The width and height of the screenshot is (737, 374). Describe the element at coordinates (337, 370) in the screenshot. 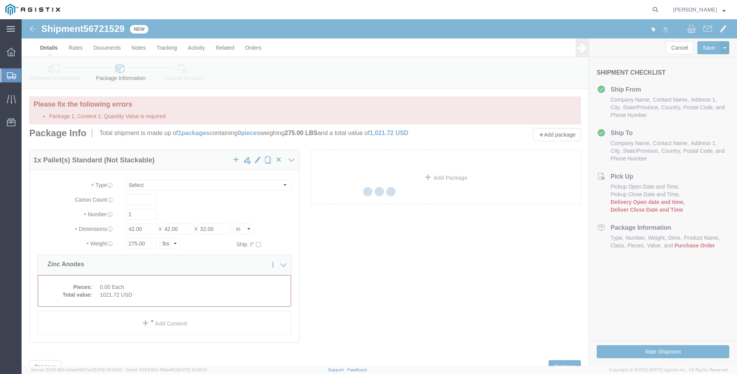

I see `a: Support` at that location.